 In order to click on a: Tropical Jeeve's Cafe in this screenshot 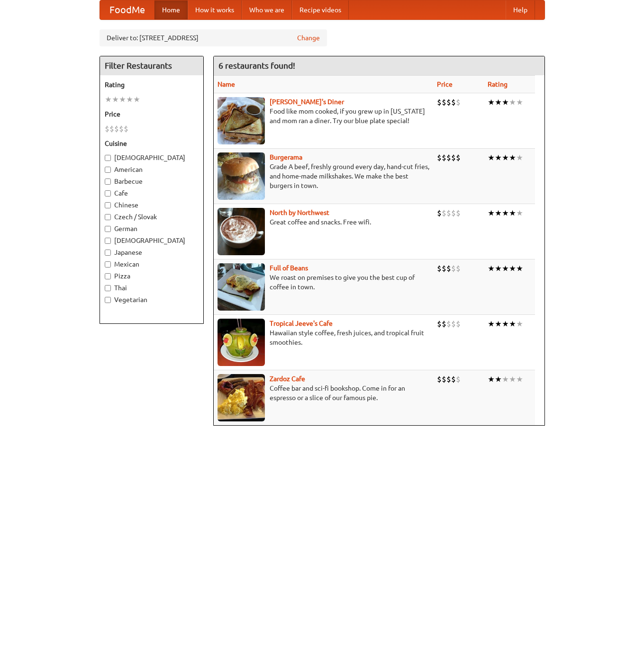, I will do `click(301, 323)`.